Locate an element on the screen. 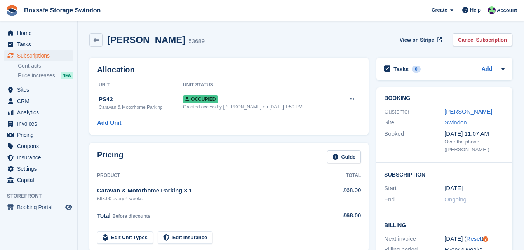 The image size is (524, 250). h2: Allocation is located at coordinates (229, 70).